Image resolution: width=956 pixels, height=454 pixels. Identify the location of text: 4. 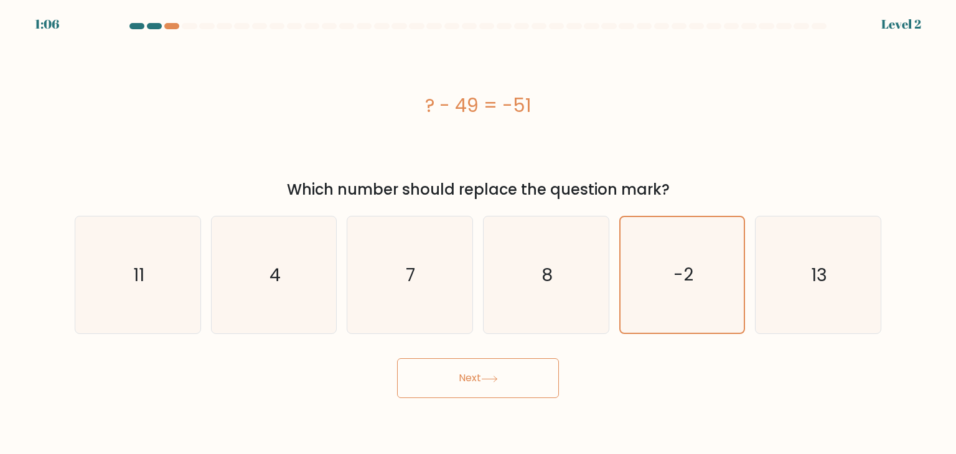
(275, 275).